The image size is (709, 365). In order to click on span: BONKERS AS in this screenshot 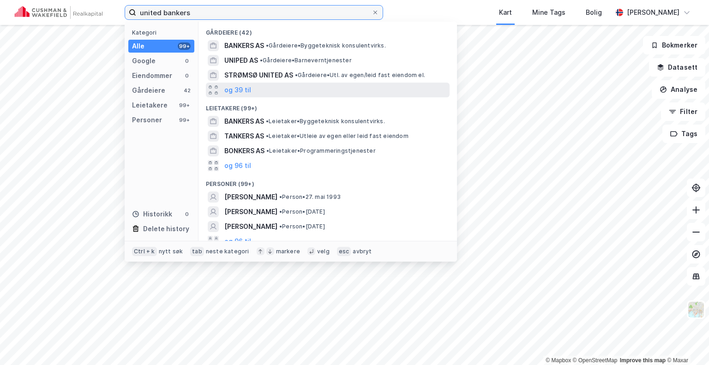, I will do `click(244, 151)`.